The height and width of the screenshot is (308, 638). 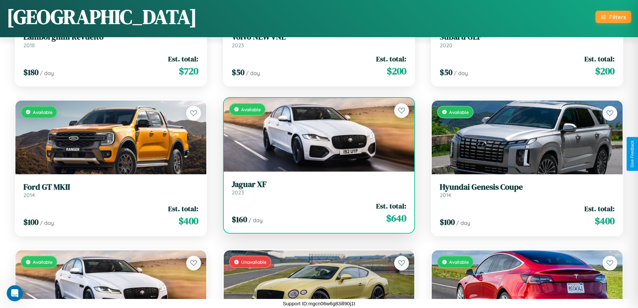 What do you see at coordinates (319, 37) in the screenshot?
I see `h3: Volvo NEW VNL` at bounding box center [319, 37].